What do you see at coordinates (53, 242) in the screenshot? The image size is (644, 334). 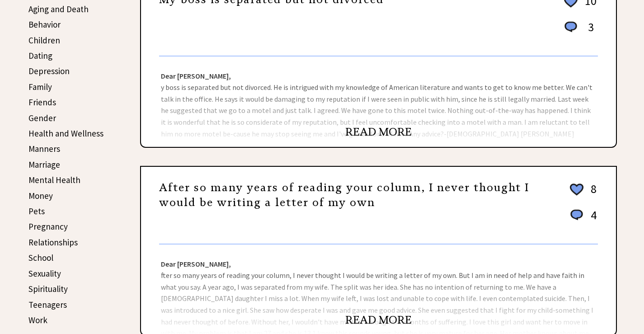 I see `a: Relationships` at bounding box center [53, 242].